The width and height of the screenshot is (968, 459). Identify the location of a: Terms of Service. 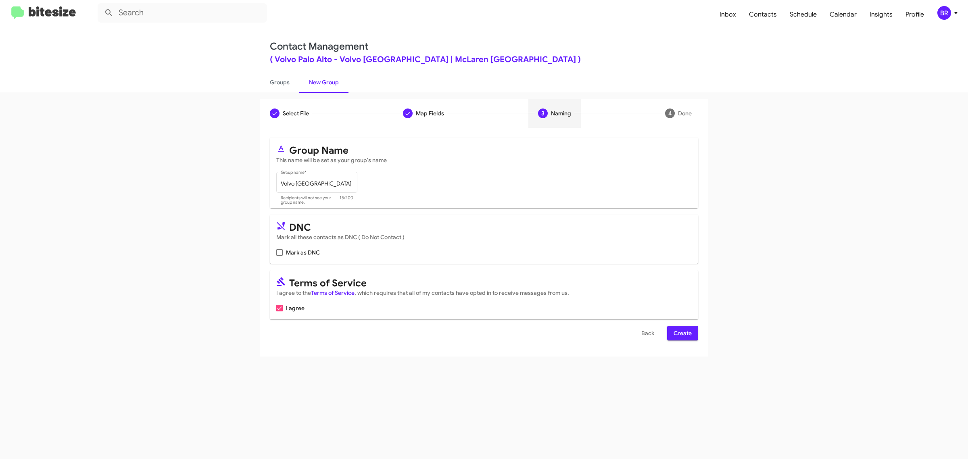
(333, 293).